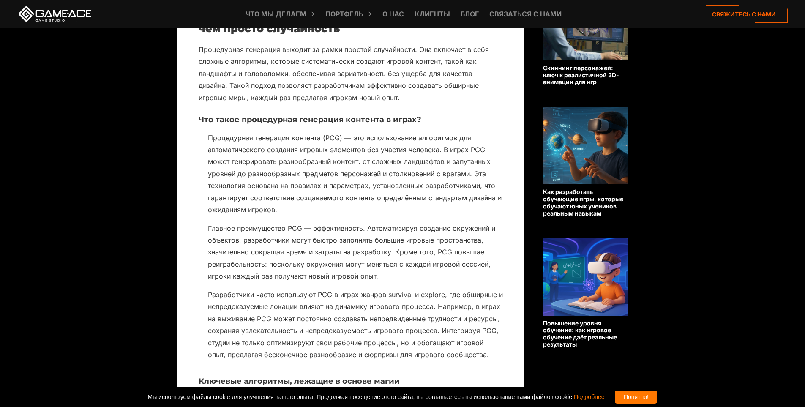 The height and width of the screenshot is (407, 805). Describe the element at coordinates (746, 14) in the screenshot. I see `a: Свяжитесь с нами` at that location.